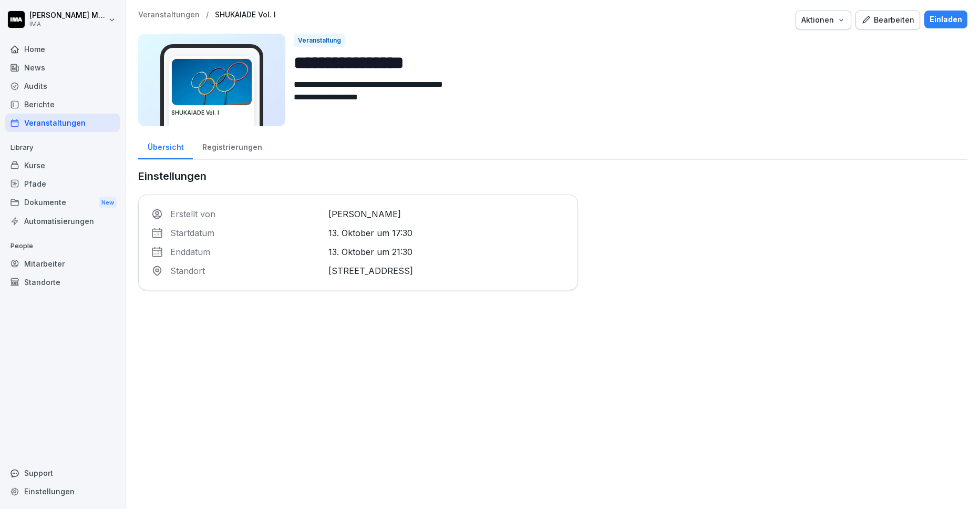  What do you see at coordinates (108, 202) in the screenshot?
I see `div: New` at bounding box center [108, 202].